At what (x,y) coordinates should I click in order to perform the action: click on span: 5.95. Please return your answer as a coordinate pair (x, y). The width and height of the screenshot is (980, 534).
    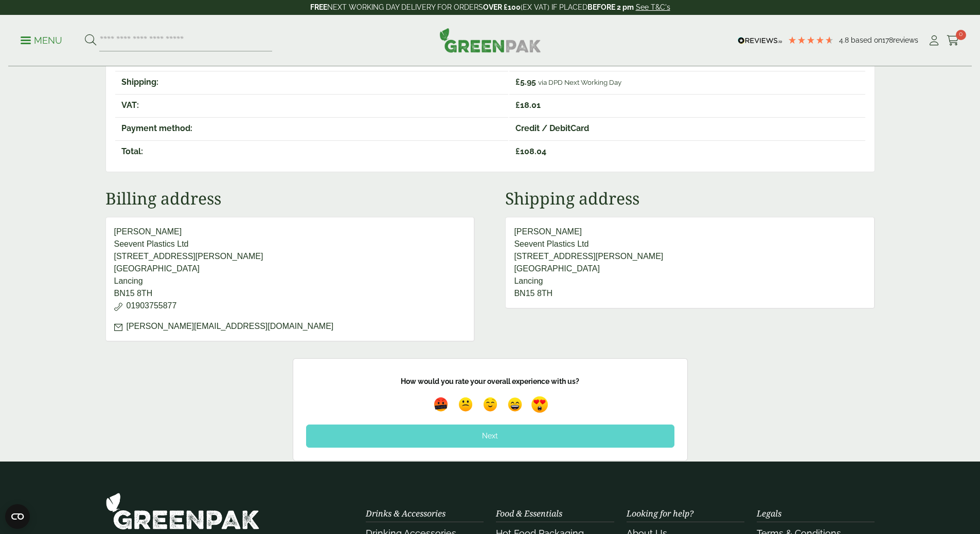
    Looking at the image, I should click on (525, 82).